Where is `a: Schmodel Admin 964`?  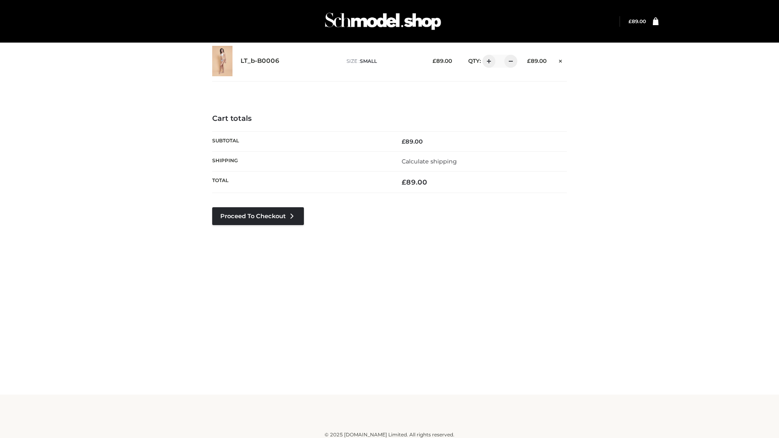
a: Schmodel Admin 964 is located at coordinates (383, 21).